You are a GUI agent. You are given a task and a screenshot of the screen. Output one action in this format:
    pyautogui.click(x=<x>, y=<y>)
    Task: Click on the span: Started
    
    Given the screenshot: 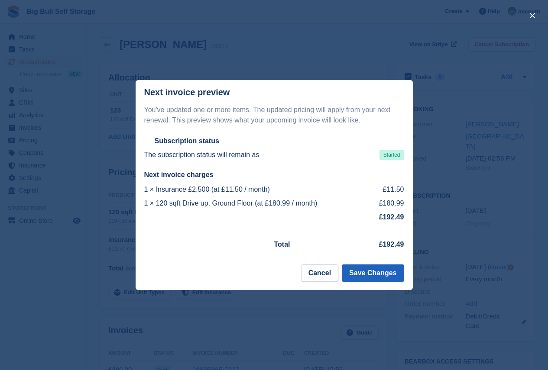 What is the action you would take?
    pyautogui.click(x=391, y=155)
    